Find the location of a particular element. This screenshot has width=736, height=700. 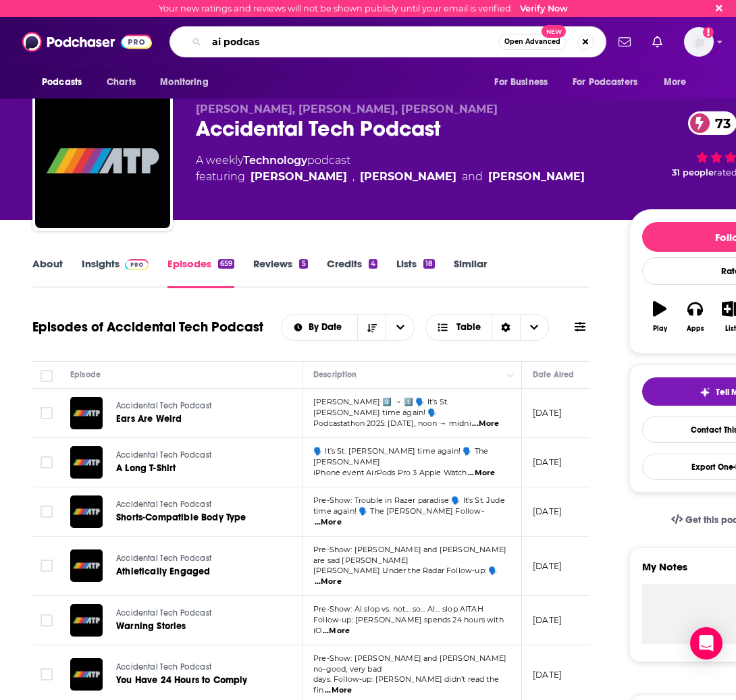

a: Technology is located at coordinates (275, 160).